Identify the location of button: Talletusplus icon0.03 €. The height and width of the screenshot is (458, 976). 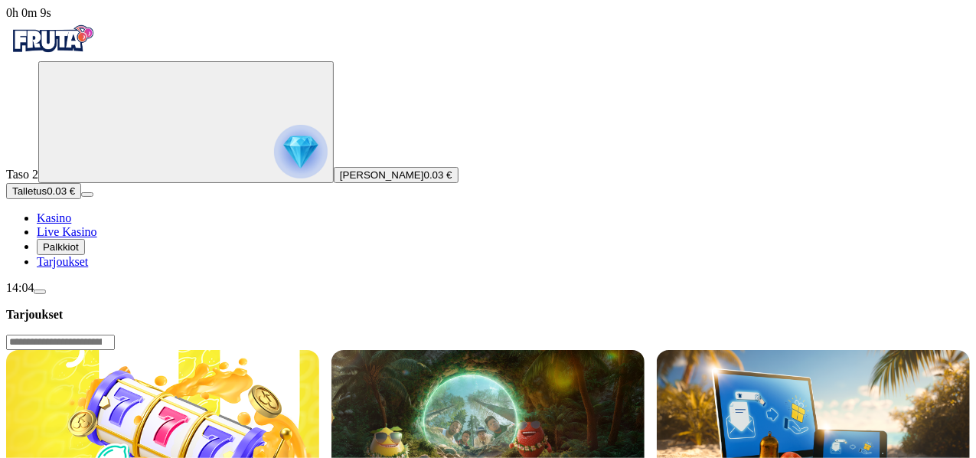
(44, 191).